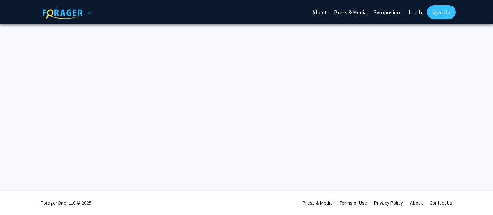 The image size is (493, 215). What do you see at coordinates (354, 202) in the screenshot?
I see `a: Terms of Use` at bounding box center [354, 202].